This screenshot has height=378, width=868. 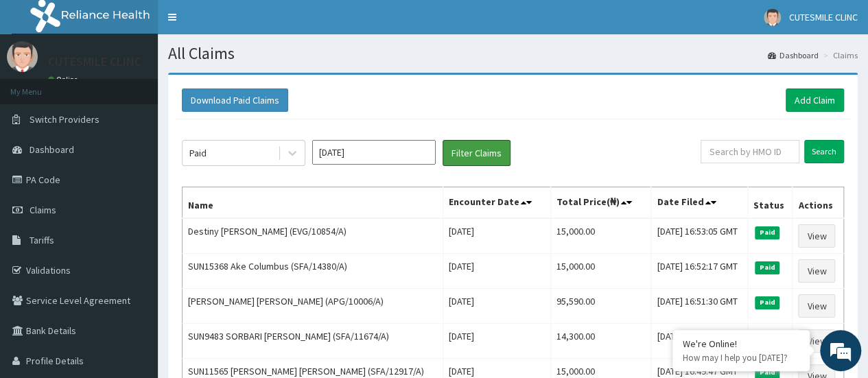 I want to click on th: Actions, so click(x=818, y=203).